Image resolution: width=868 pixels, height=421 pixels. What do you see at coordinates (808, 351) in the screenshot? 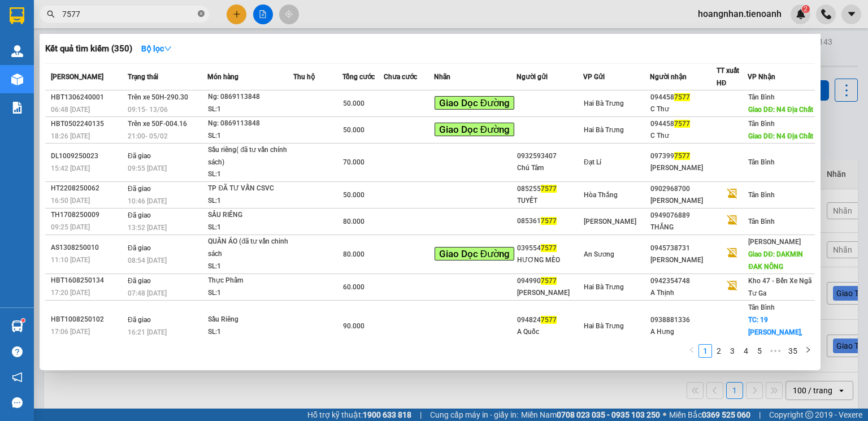
I see `button: right` at bounding box center [808, 351].